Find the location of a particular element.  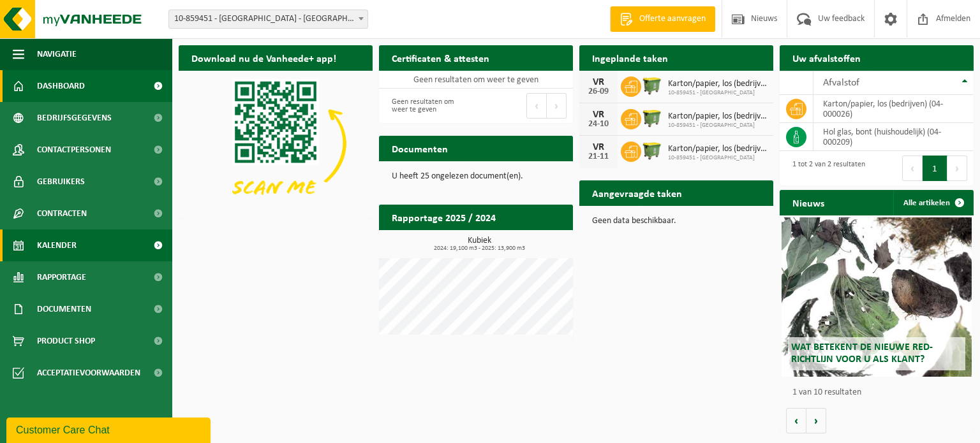

span: Product Shop is located at coordinates (66, 341).